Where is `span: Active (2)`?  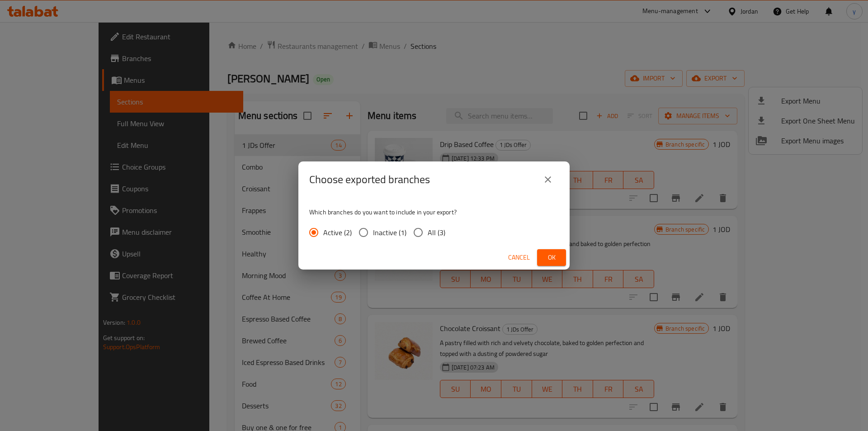
span: Active (2) is located at coordinates (337, 233).